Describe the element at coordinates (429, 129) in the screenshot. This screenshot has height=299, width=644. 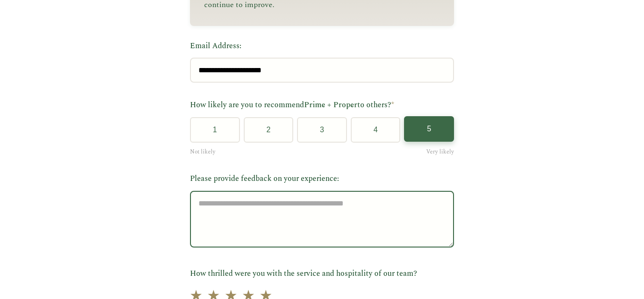
I see `button: 5` at that location.